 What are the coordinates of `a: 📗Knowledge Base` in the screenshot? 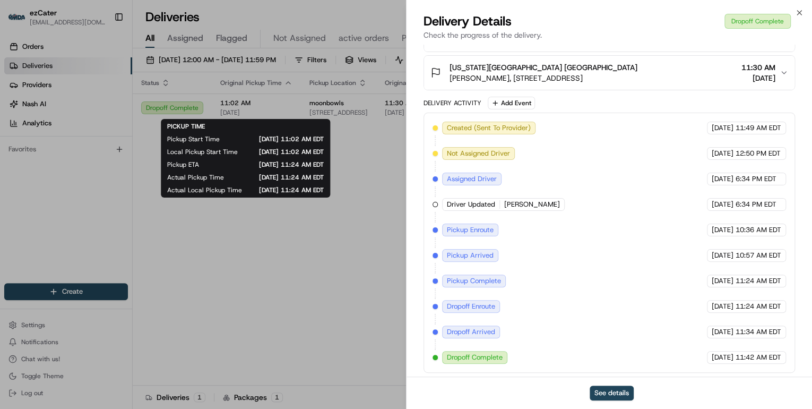 It's located at (46, 159).